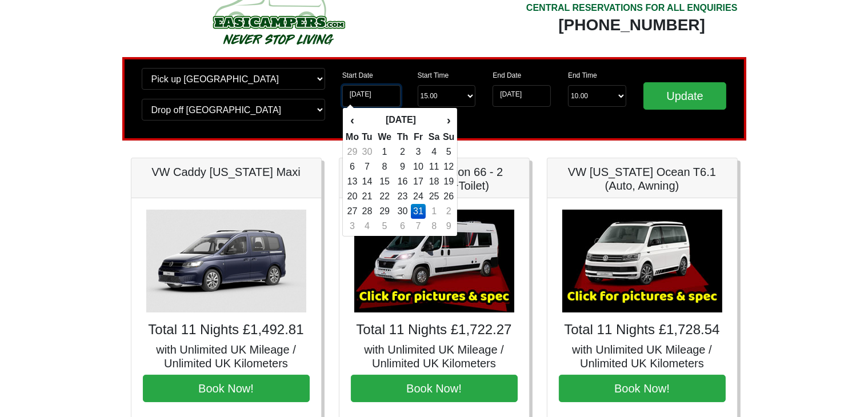 The image size is (868, 417). What do you see at coordinates (433, 182) in the screenshot?
I see `td: 18` at bounding box center [433, 182].